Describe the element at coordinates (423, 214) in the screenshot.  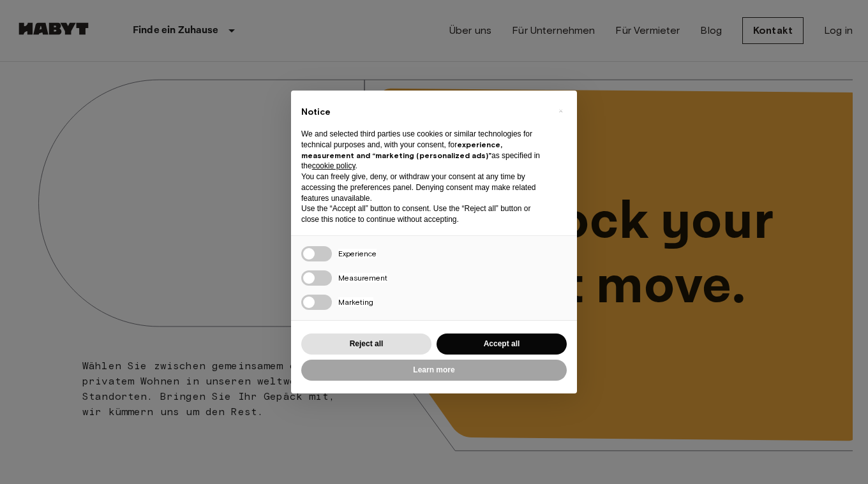
I see `p: Use the “Accept all” button to consent. Use the “Reject all” button or close this notice to conti...` at that location.